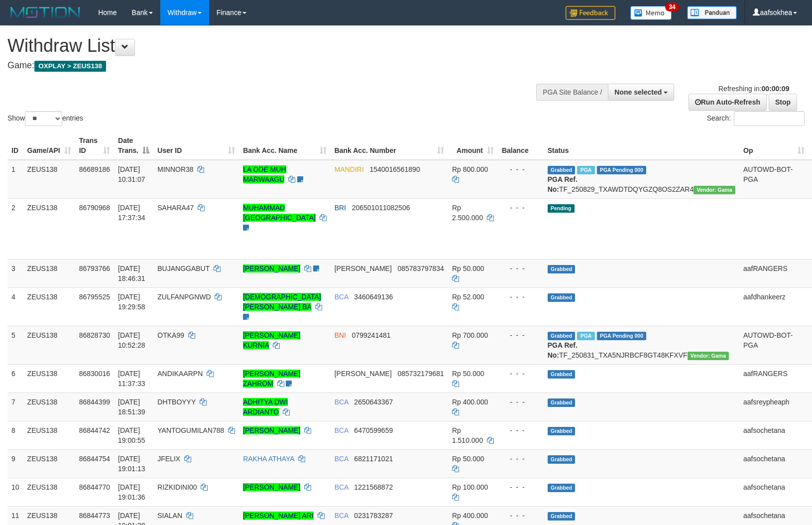  Describe the element at coordinates (641, 345) in the screenshot. I see `td: TF_250831_TXA5NJRBCF8GT48KFXVF` at that location.